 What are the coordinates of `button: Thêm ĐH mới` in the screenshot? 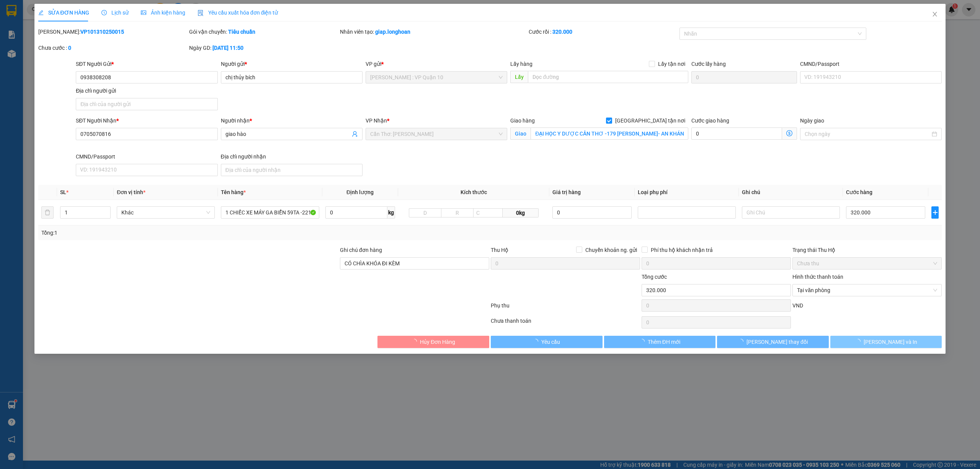 It's located at (660, 342).